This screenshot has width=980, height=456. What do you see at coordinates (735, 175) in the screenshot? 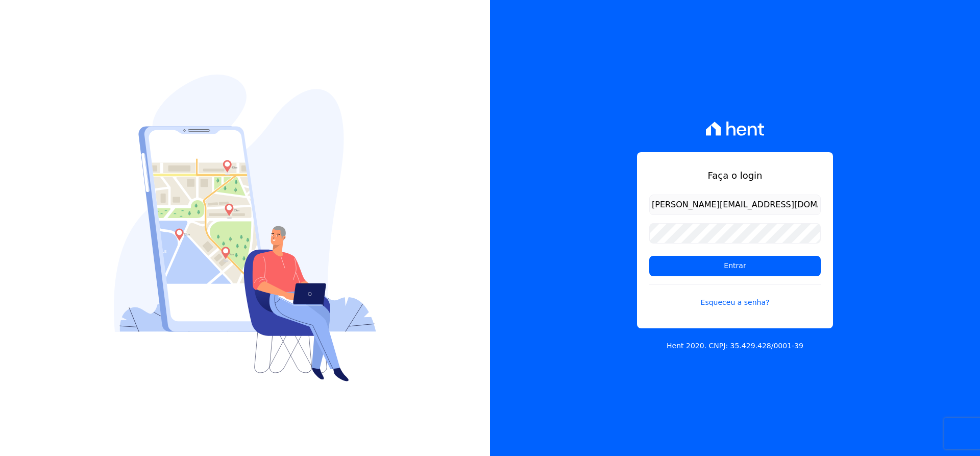
I see `h1: Faça o login` at bounding box center [735, 175].